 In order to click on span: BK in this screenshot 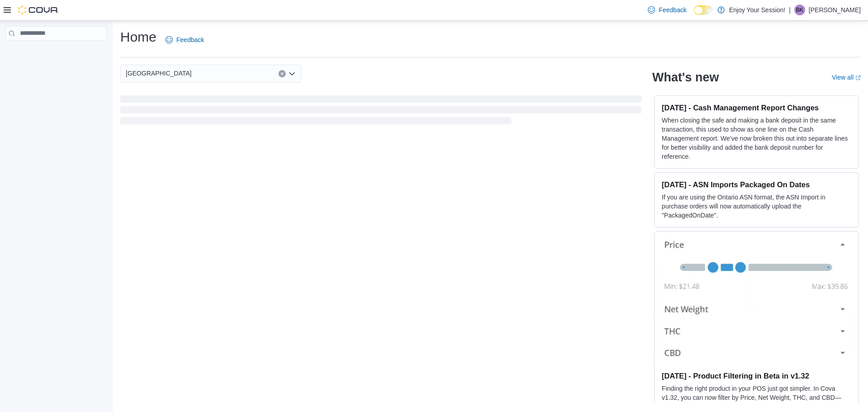, I will do `click(800, 10)`.